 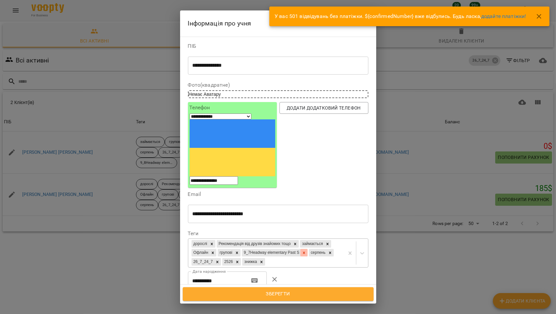 What do you see at coordinates (225, 252) in the screenshot?
I see `div: групові` at bounding box center [225, 252].